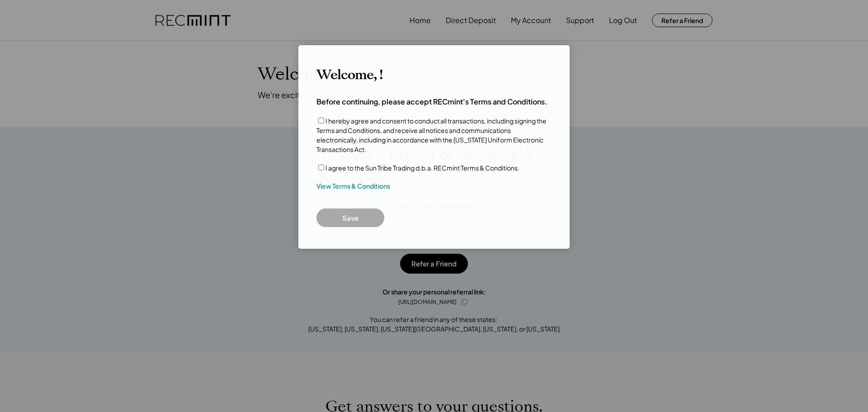 The width and height of the screenshot is (868, 412). Describe the element at coordinates (351, 217) in the screenshot. I see `button: Save` at that location.